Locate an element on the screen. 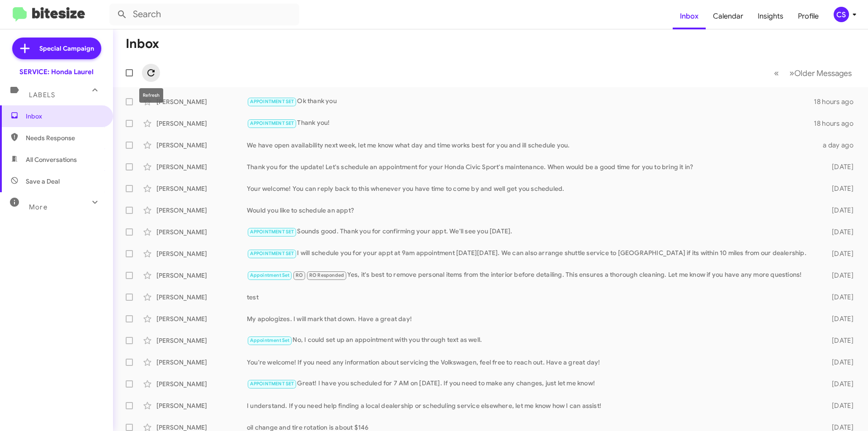 Image resolution: width=868 pixels, height=431 pixels. span: Labels is located at coordinates (42, 95).